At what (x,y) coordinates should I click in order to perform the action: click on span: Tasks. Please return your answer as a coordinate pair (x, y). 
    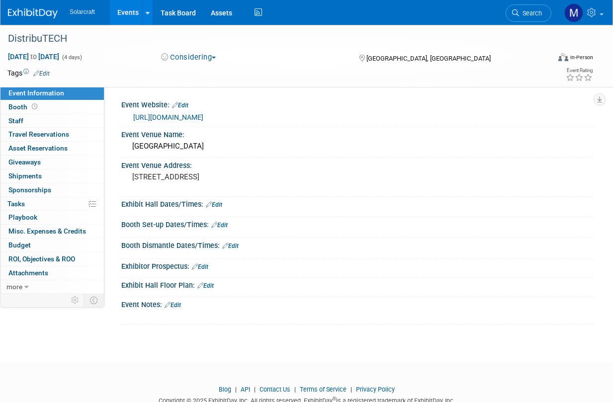
    Looking at the image, I should click on (16, 204).